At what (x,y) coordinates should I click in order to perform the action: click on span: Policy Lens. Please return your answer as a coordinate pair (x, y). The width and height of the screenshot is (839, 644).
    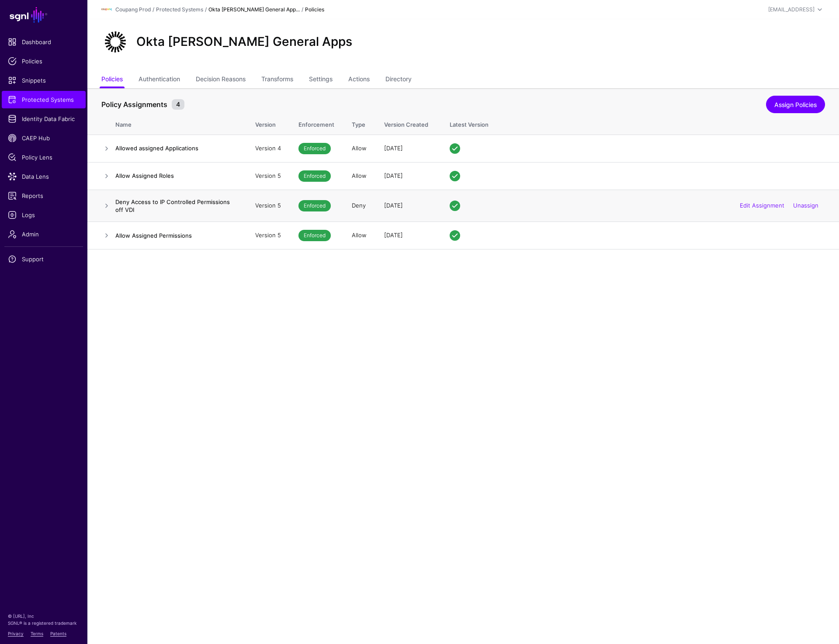
    Looking at the image, I should click on (44, 157).